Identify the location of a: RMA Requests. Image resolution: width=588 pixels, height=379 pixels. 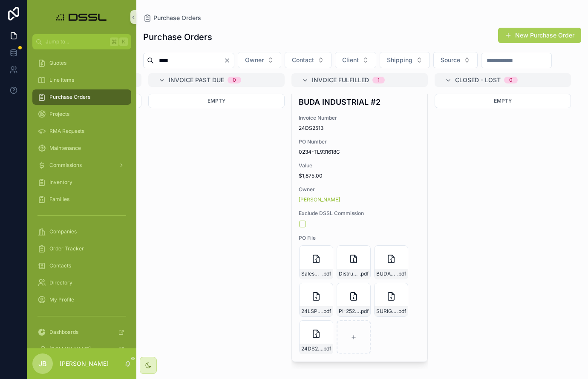
(81, 131).